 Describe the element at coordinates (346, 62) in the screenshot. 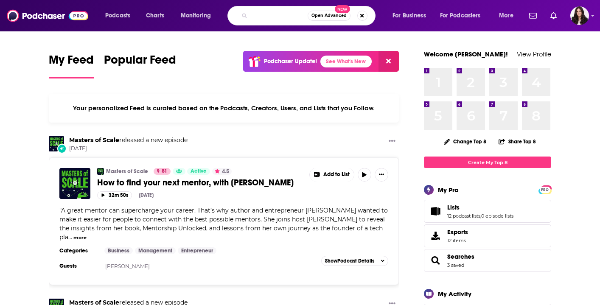

I see `a: See What's New` at that location.